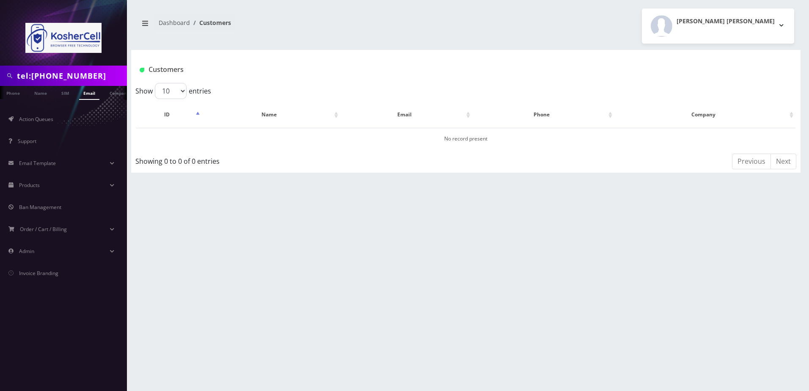  What do you see at coordinates (43, 229) in the screenshot?
I see `span: Order / Cart / Billing` at bounding box center [43, 229].